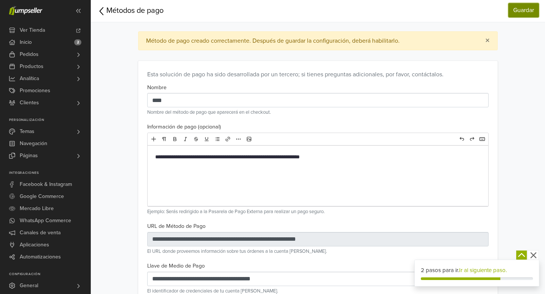 This screenshot has width=545, height=294. I want to click on p: Personalización, so click(50, 120).